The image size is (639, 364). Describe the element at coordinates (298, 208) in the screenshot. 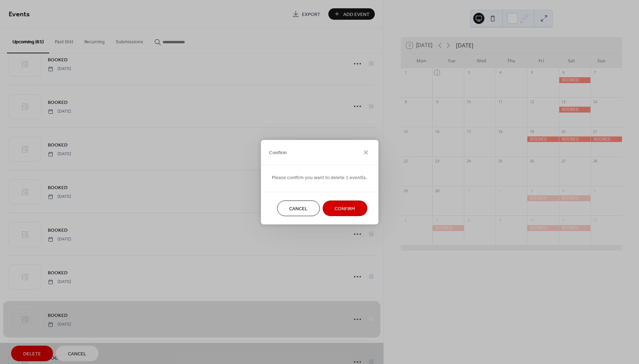

I see `button: Cancel` at that location.